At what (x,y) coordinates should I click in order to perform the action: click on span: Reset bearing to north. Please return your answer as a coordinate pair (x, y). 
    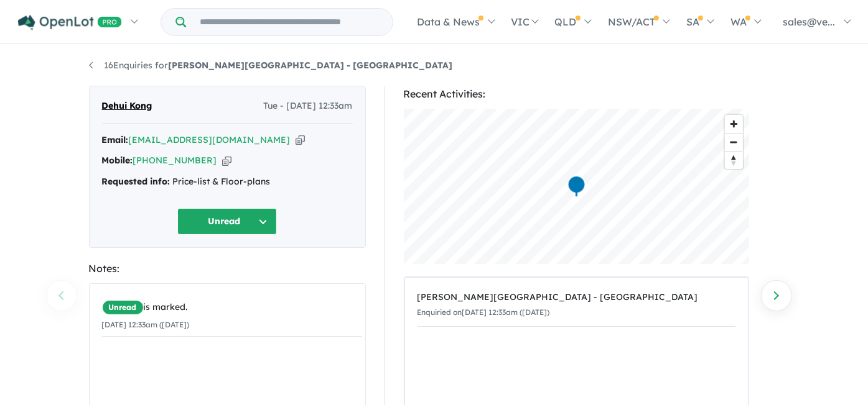
    Looking at the image, I should click on (734, 160).